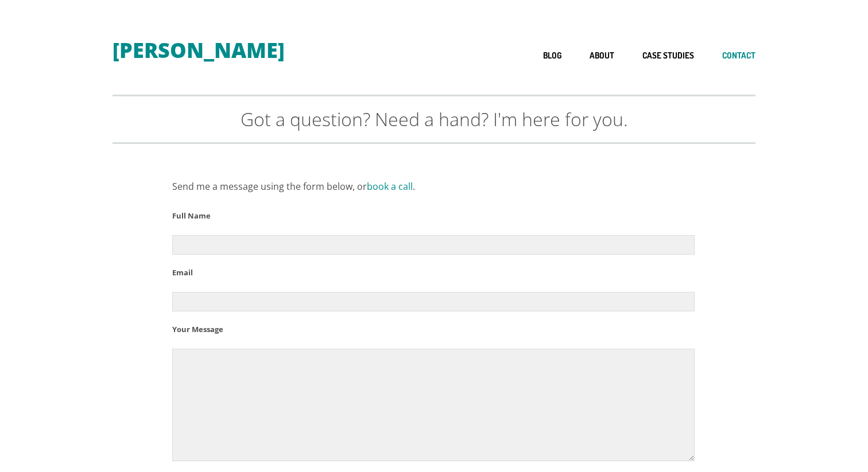  What do you see at coordinates (602, 56) in the screenshot?
I see `a: About` at bounding box center [602, 56].